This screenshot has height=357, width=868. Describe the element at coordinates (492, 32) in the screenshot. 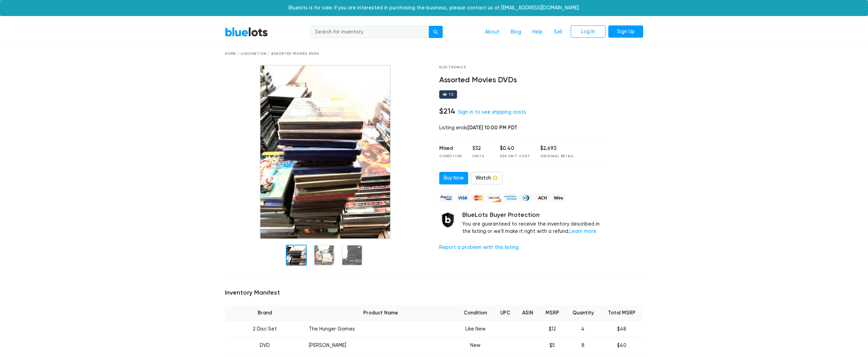

I see `a: About` at that location.